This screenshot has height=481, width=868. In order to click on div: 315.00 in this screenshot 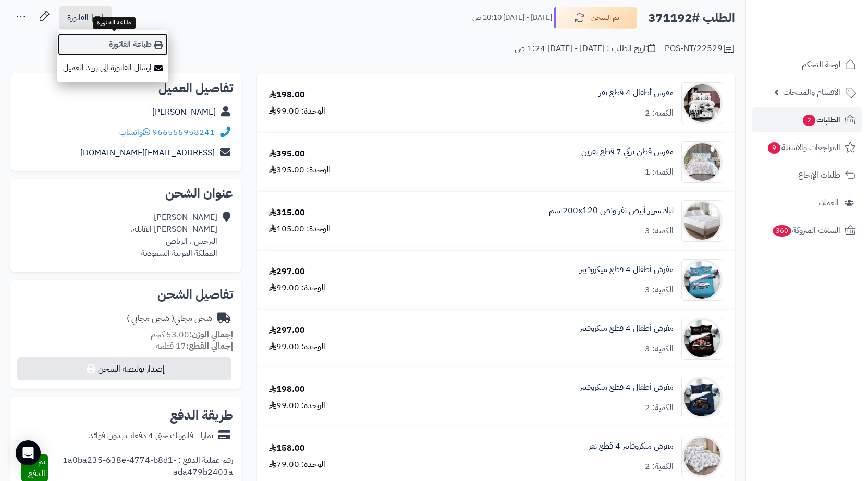, I will do `click(287, 213)`.